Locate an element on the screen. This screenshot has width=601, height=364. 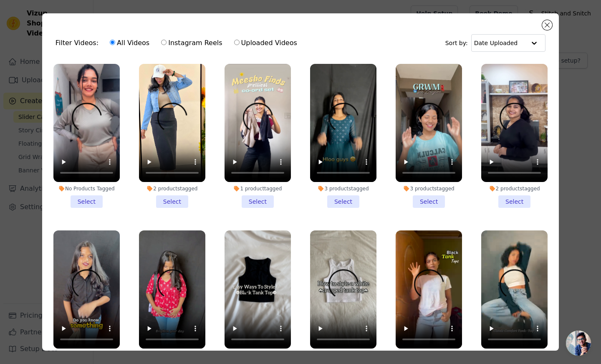
label: All Videos is located at coordinates (130, 43).